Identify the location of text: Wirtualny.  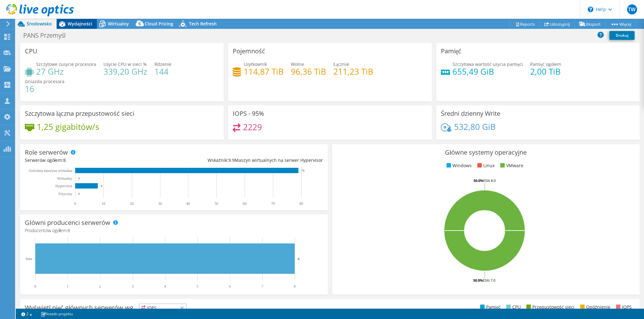
(65, 179).